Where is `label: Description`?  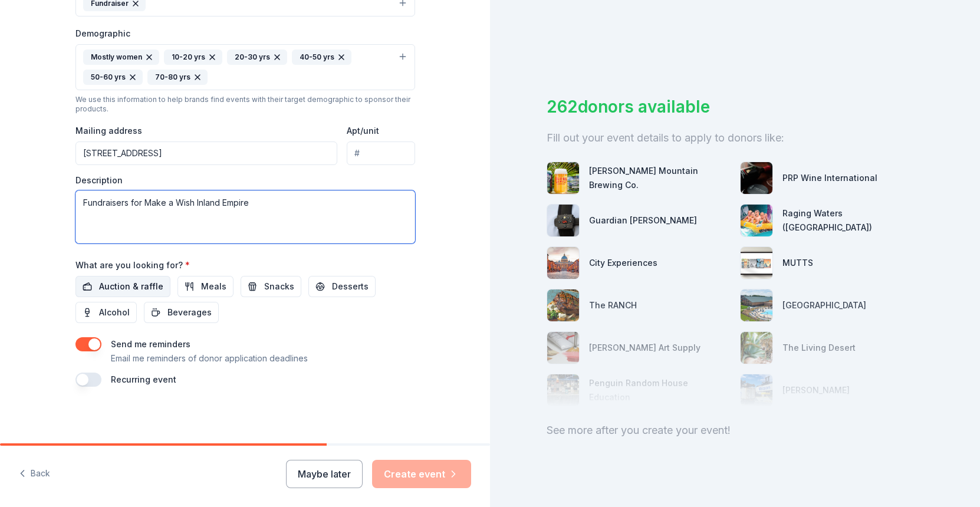
label: Description is located at coordinates (99, 180).